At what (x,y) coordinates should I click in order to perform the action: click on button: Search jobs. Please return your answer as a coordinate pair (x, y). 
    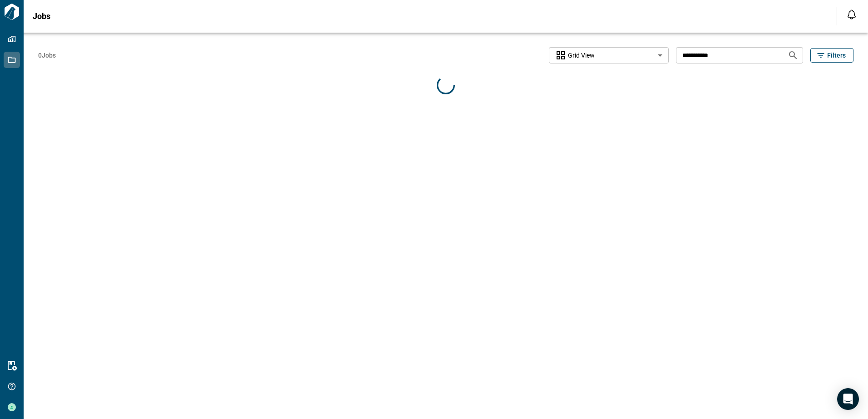
    Looking at the image, I should click on (793, 55).